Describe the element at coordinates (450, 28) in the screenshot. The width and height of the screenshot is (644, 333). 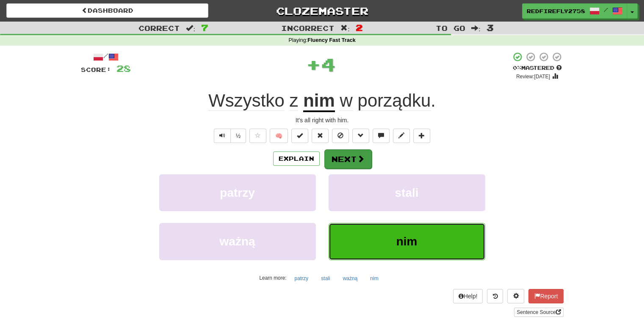
I see `ya-tr-span: To go` at that location.